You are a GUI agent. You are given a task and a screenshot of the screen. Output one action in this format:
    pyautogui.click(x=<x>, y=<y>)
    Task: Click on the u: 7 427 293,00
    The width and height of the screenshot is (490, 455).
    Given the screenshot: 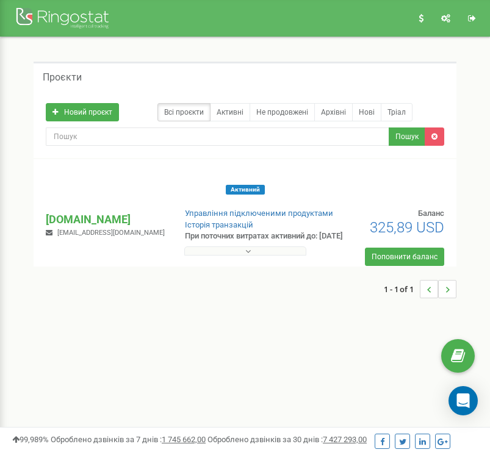 What is the action you would take?
    pyautogui.click(x=345, y=439)
    